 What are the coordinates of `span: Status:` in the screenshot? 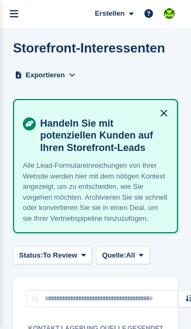 It's located at (31, 256).